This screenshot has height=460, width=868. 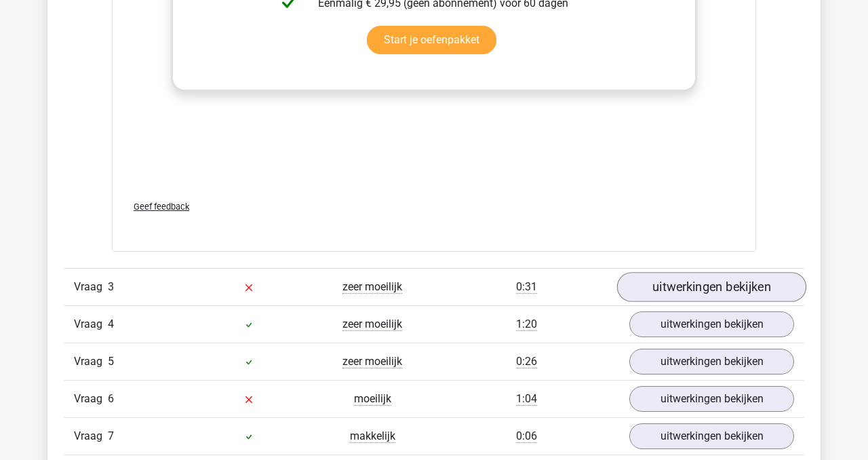 What do you see at coordinates (373, 399) in the screenshot?
I see `span: moeilijk` at bounding box center [373, 399].